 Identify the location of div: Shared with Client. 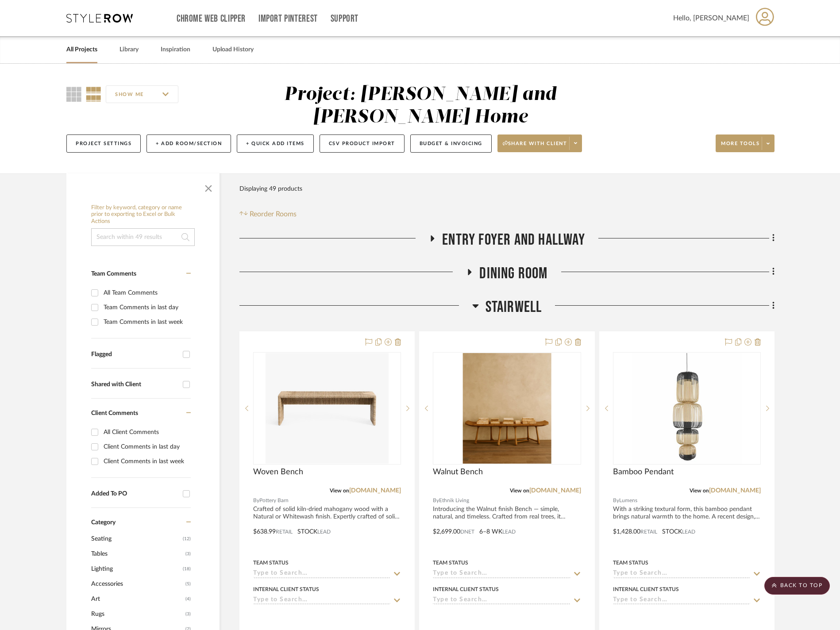
(135, 384).